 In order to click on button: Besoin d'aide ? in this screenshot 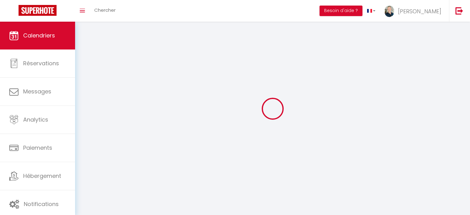, I will do `click(341, 11)`.